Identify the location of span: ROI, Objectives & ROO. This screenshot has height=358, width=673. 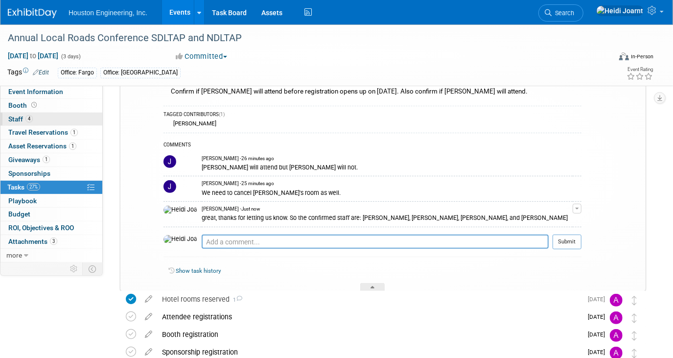
(41, 228).